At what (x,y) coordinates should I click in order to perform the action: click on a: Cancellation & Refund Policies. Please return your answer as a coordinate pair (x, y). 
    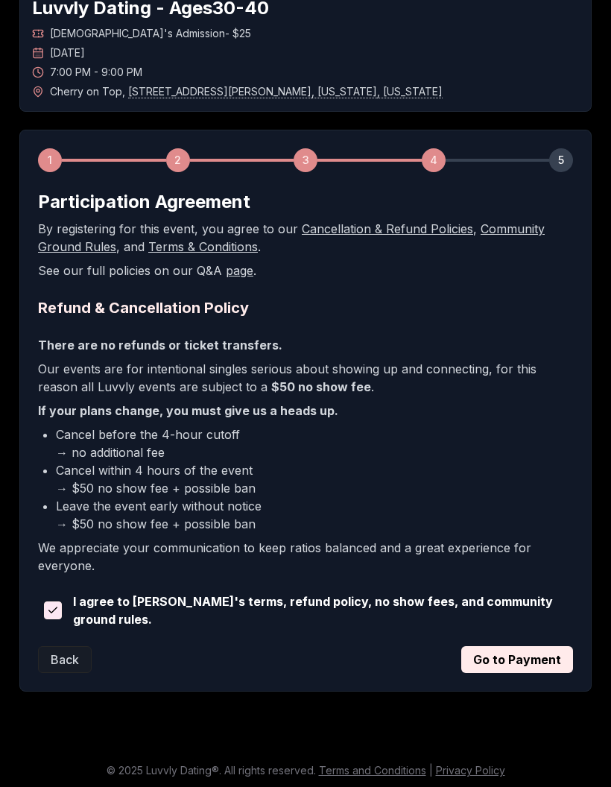
    Looking at the image, I should click on (388, 229).